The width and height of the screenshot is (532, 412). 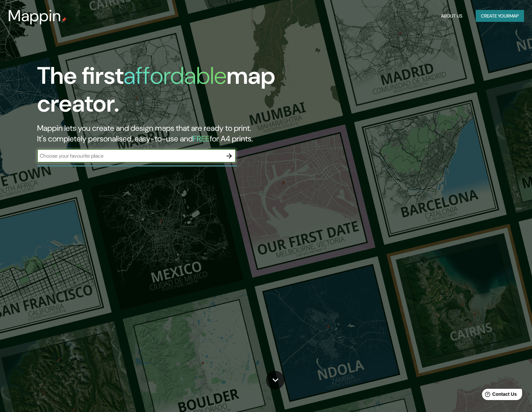 What do you see at coordinates (32, 8) in the screenshot?
I see `span: Contact Us` at bounding box center [32, 8].